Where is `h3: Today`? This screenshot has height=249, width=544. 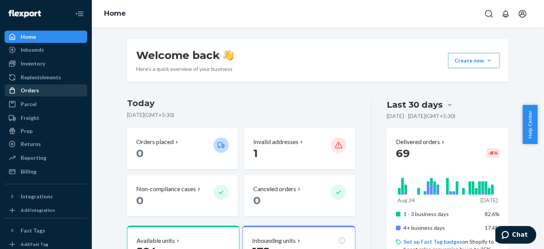
h3: Today is located at coordinates (241, 103).